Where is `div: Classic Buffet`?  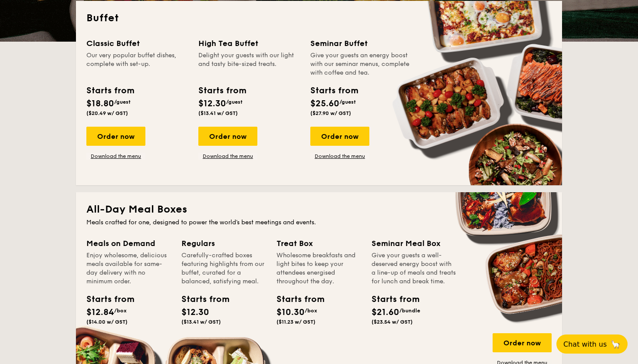 div: Classic Buffet is located at coordinates (137, 44).